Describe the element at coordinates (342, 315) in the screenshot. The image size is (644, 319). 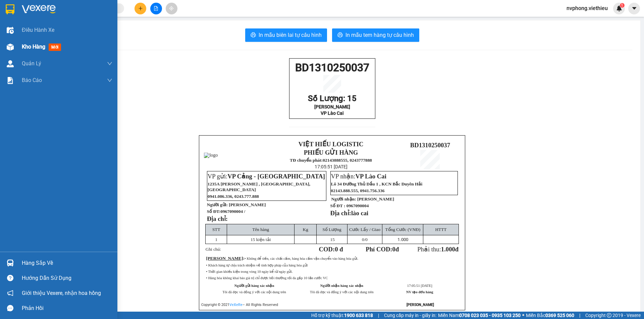
I see `span: Hỗ trợ kỹ thuật:` at that location.